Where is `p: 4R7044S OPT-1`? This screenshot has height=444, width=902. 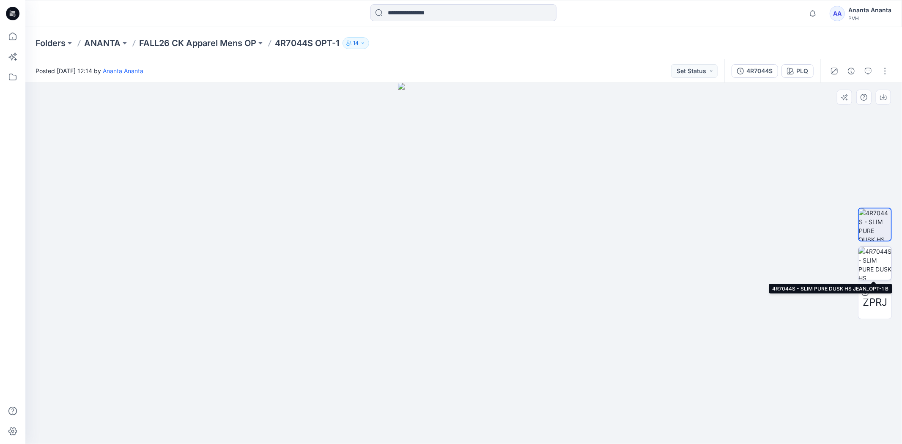 p: 4R7044S OPT-1 is located at coordinates (307, 43).